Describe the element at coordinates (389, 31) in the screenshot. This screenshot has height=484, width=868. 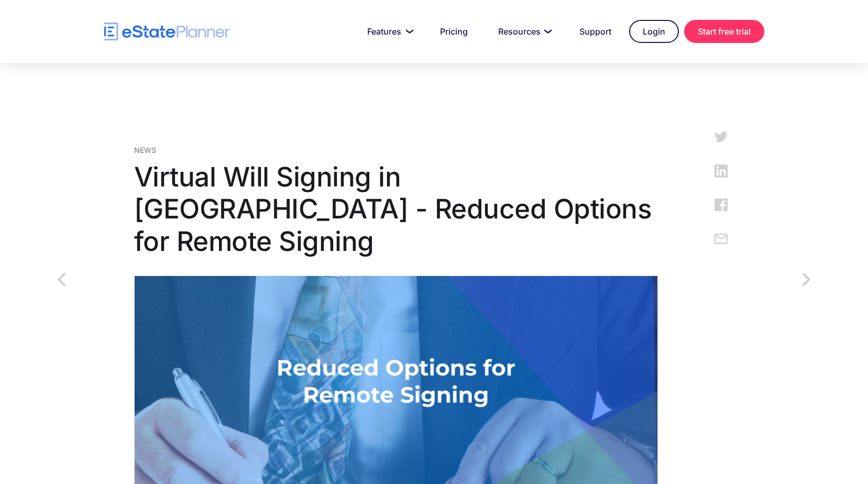
I see `a: Features` at that location.